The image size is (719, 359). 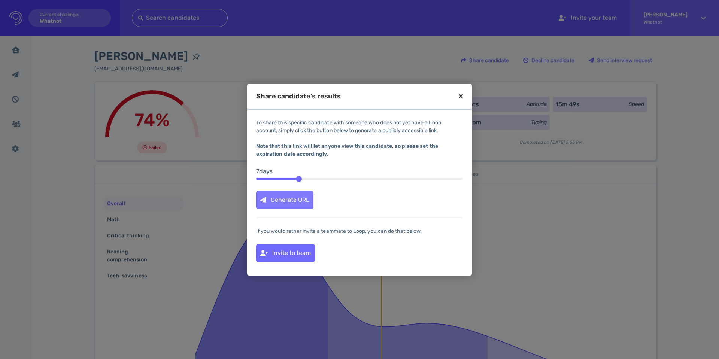 What do you see at coordinates (285, 253) in the screenshot?
I see `div: Invite to team` at bounding box center [285, 253].